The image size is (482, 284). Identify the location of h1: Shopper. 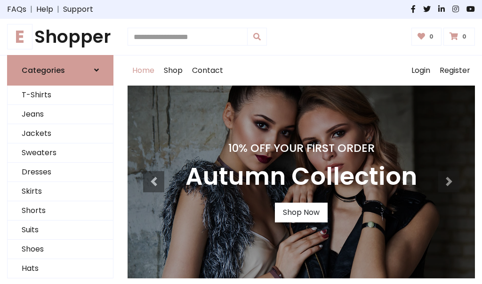
(60, 37).